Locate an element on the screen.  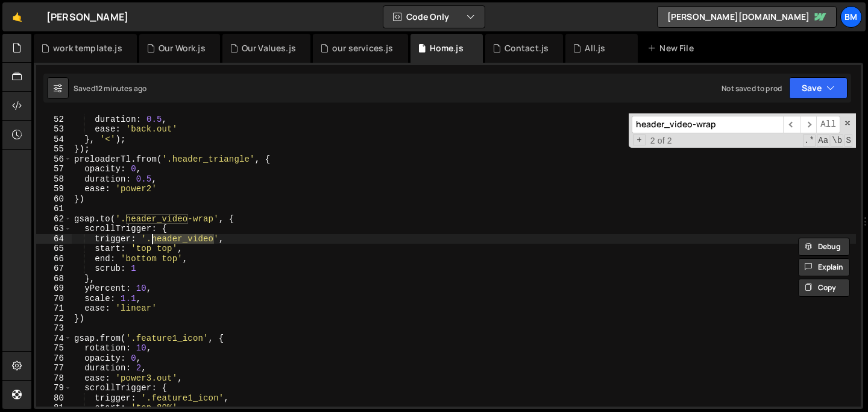
div: 12 minutes ago is located at coordinates (121, 88).